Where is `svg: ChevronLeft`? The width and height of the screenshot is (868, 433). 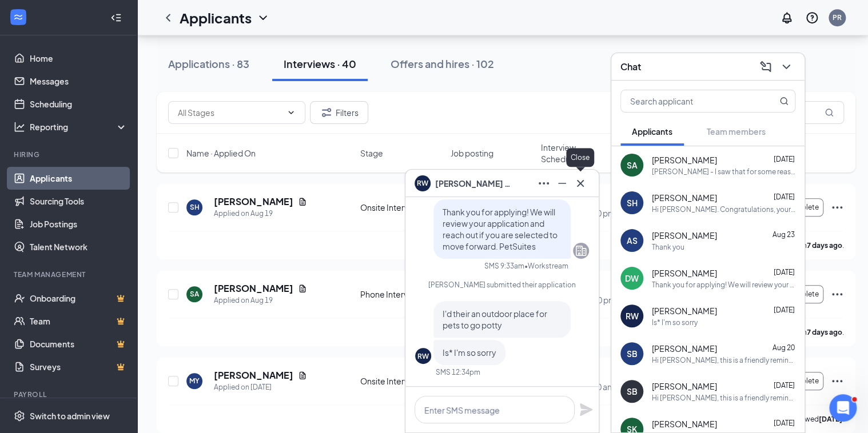
svg: ChevronLeft is located at coordinates (168, 18).